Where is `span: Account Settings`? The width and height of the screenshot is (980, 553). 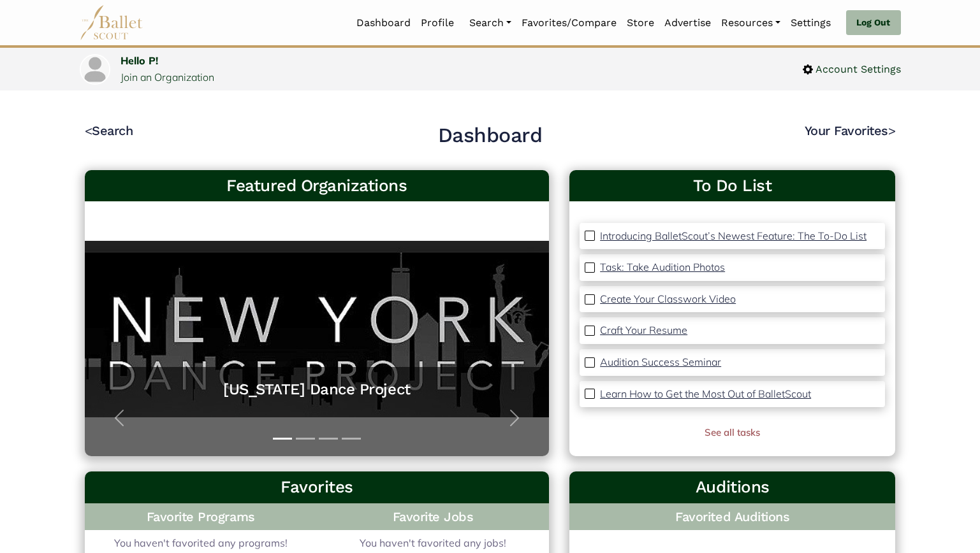
span: Account Settings is located at coordinates (858, 70).